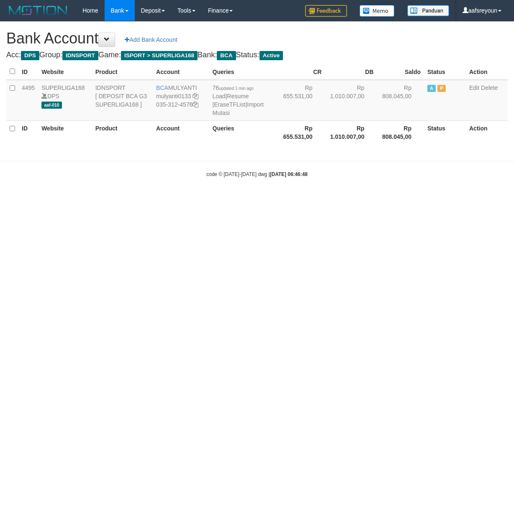 The width and height of the screenshot is (514, 510). What do you see at coordinates (350, 100) in the screenshot?
I see `td: Rp 1.010.007,00` at bounding box center [350, 100].